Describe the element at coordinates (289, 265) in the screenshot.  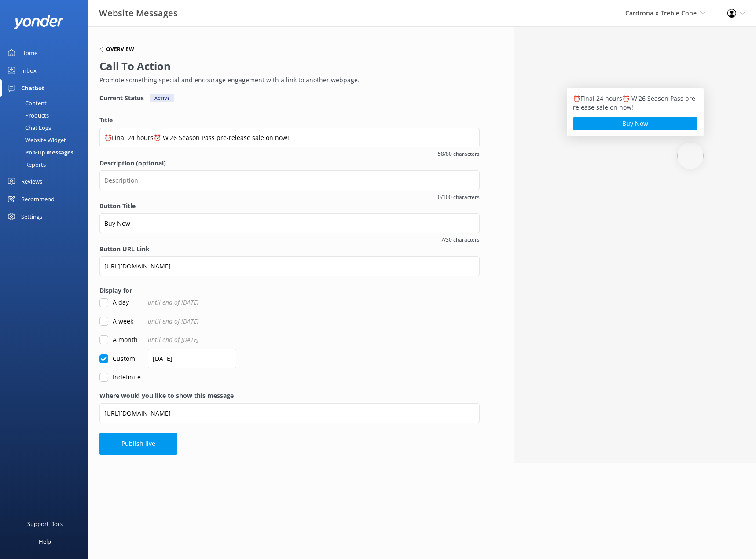
I see `input: Button URL` at that location.